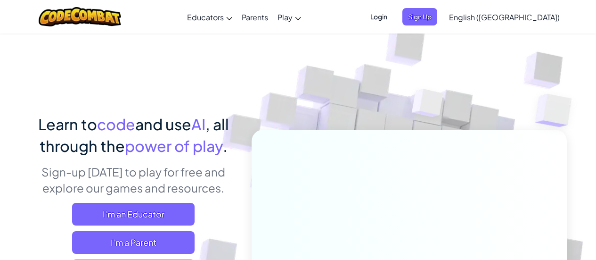  I want to click on span: code, so click(116, 124).